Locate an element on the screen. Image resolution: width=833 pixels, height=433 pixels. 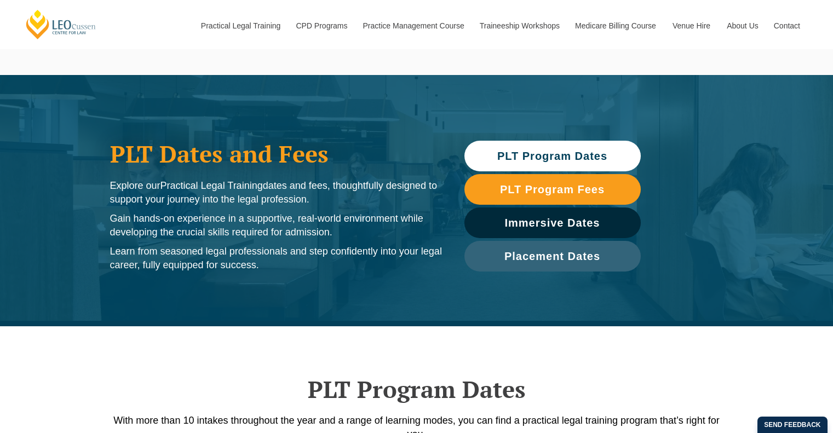
a: Medicare Billing Course is located at coordinates (615, 26).